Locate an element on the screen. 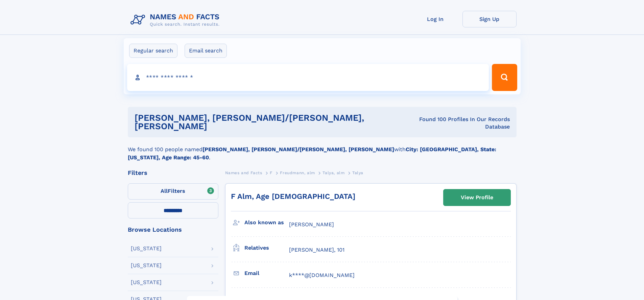  h3: Relatives is located at coordinates (267, 248).